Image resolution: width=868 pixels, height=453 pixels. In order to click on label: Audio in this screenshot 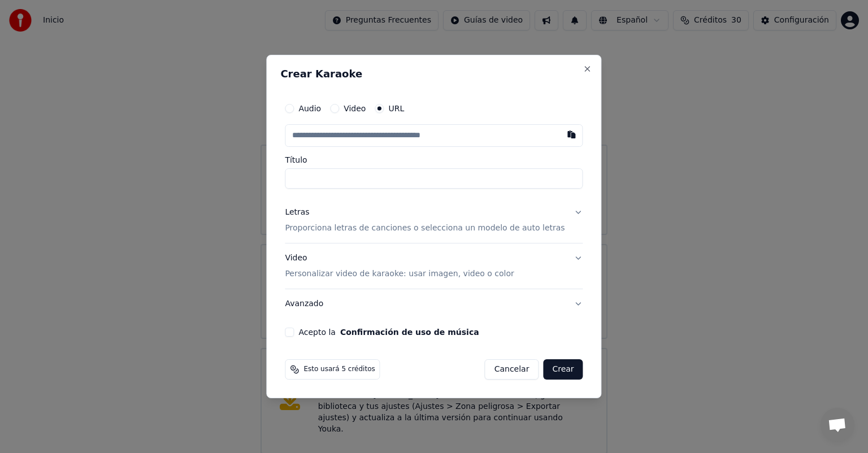, I will do `click(309, 108)`.